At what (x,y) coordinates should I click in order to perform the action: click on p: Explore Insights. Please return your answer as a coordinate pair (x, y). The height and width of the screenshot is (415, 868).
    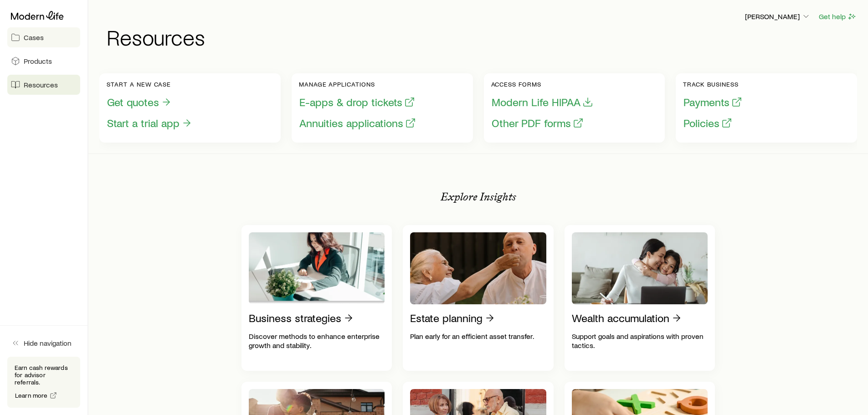
    Looking at the image, I should click on (478, 197).